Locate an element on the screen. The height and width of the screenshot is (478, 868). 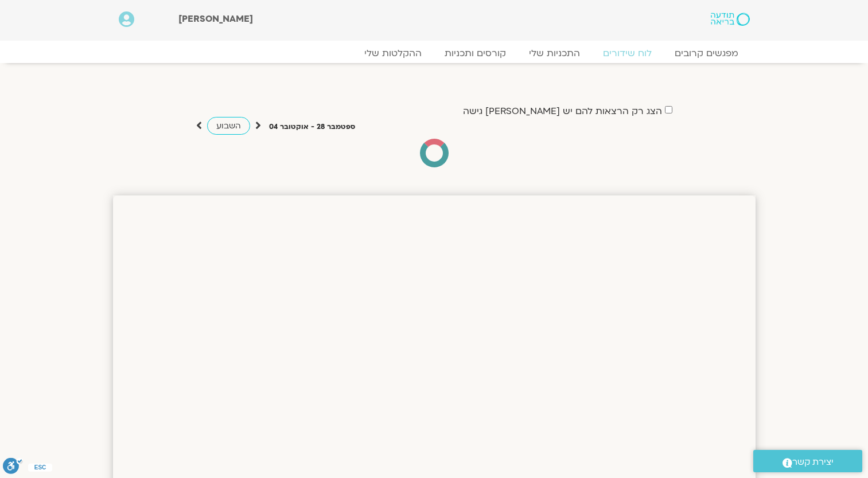
nav: Menu is located at coordinates (434, 53).